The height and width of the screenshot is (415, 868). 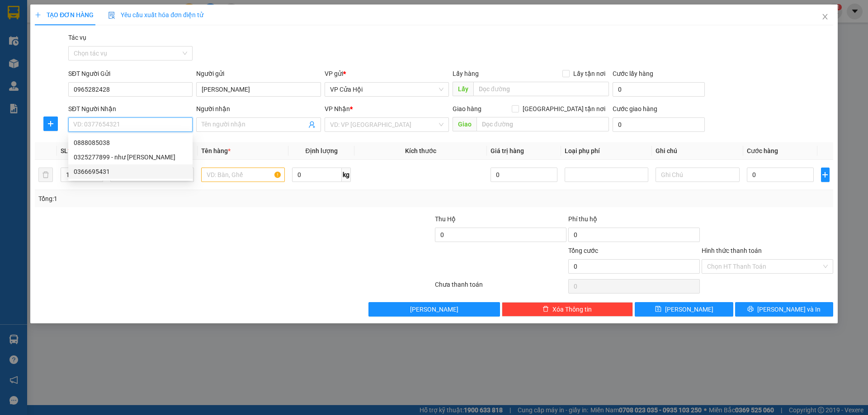 What do you see at coordinates (14, 51) in the screenshot?
I see `img: logo` at bounding box center [14, 51].